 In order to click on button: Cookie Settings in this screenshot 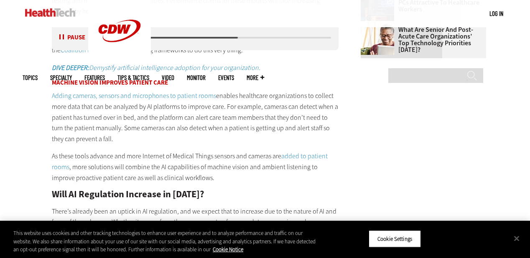, I will do `click(395, 238)`.